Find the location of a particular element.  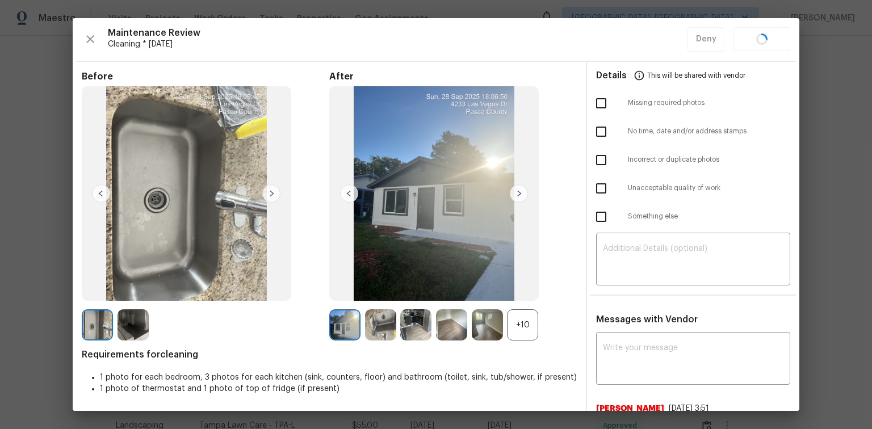

span: Details is located at coordinates (612, 76).